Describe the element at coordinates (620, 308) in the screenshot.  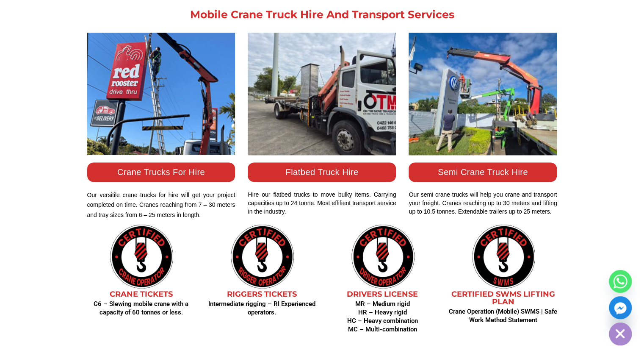
I see `a: Facebook_Messenger` at that location.